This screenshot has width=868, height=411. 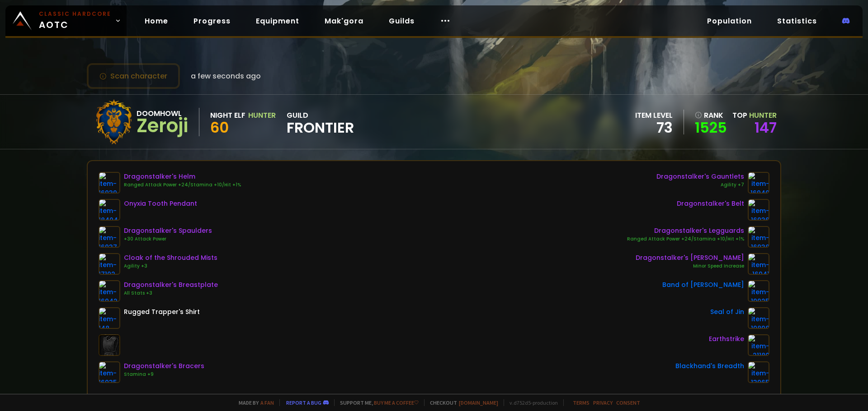 I want to click on div: Dragonstalker's Spaulders, so click(x=168, y=230).